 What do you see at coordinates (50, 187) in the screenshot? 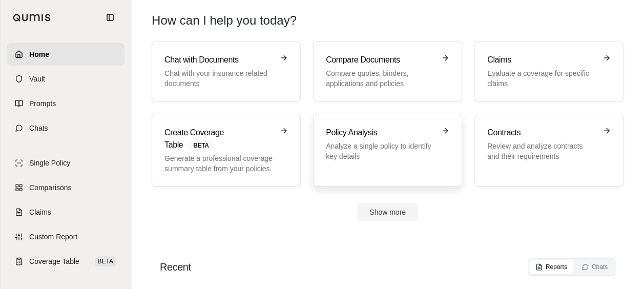
I see `span: Comparisons` at bounding box center [50, 187].